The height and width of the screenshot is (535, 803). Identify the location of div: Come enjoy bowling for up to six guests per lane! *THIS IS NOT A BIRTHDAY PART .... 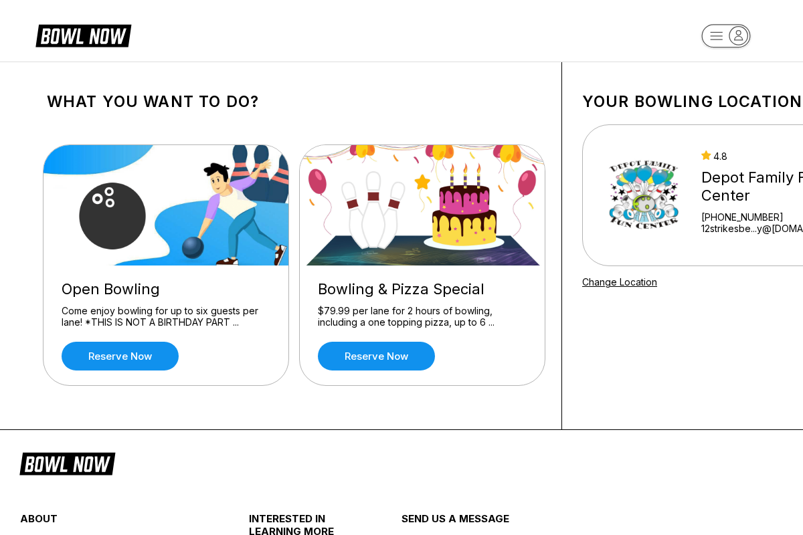
(166, 316).